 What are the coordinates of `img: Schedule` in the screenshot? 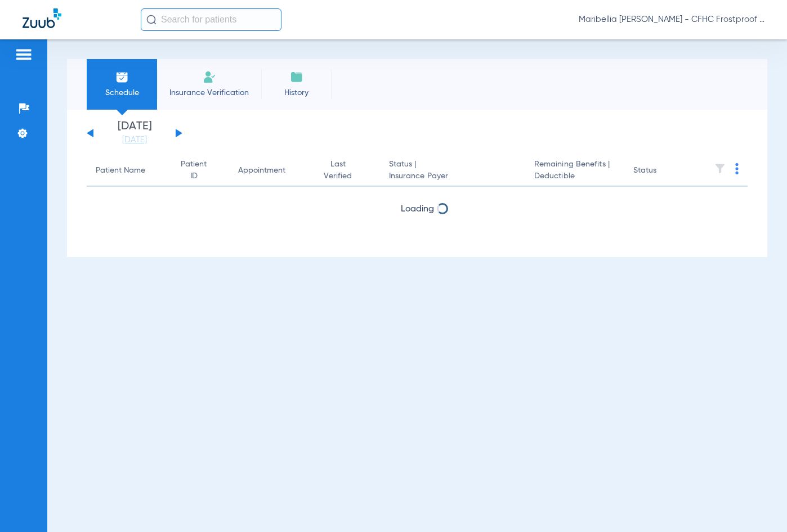 It's located at (122, 77).